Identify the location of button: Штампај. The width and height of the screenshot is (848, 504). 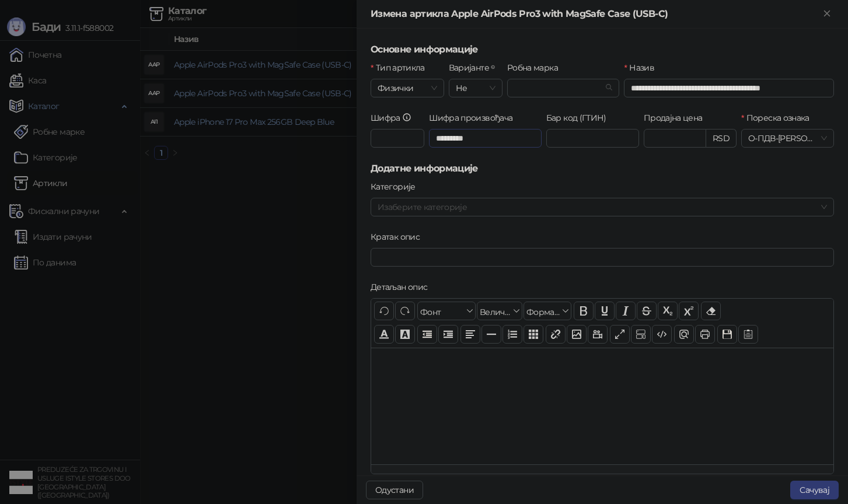
(705, 335).